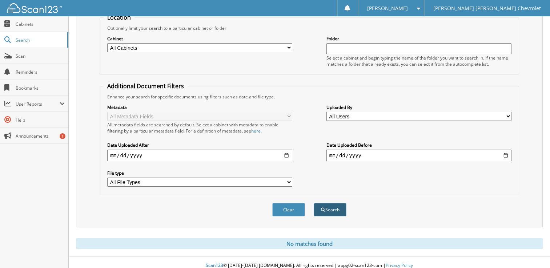  What do you see at coordinates (200, 39) in the screenshot?
I see `label: Cabinet` at bounding box center [200, 39].